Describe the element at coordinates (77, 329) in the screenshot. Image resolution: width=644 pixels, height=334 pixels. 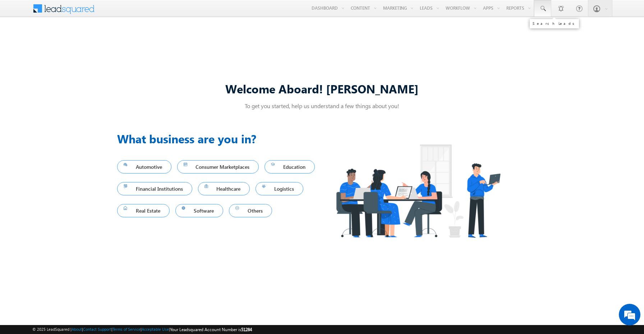
I see `a: About` at that location.